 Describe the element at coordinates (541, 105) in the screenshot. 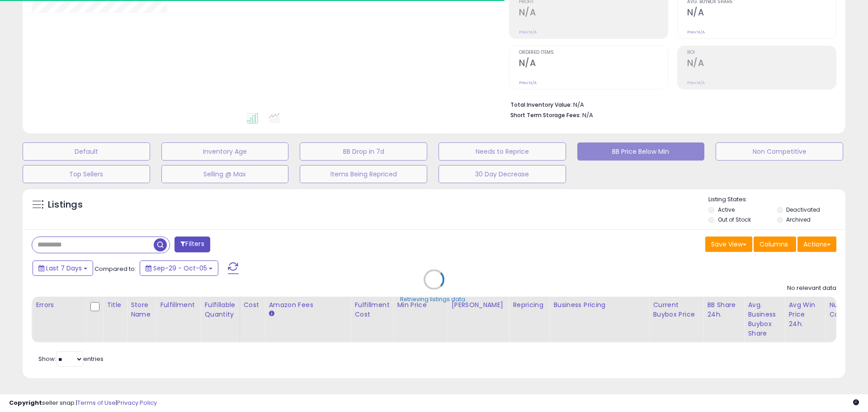

I see `b: Total Inventory Value:` at that location.